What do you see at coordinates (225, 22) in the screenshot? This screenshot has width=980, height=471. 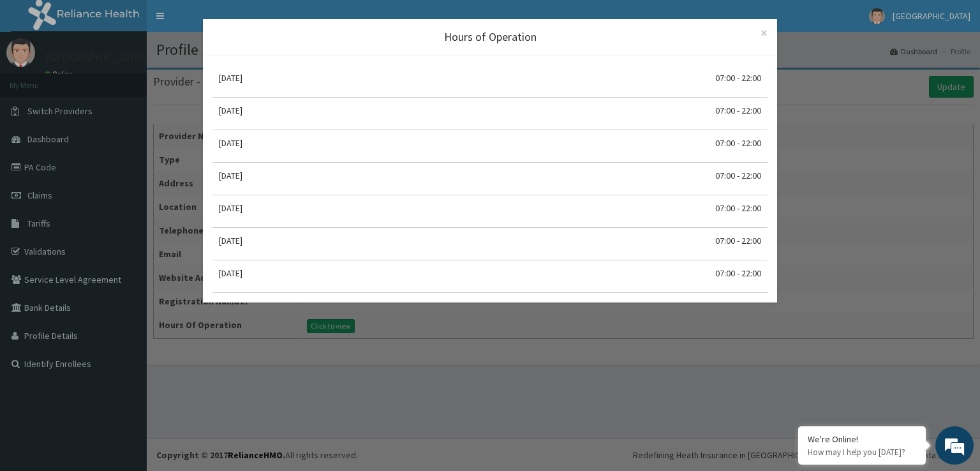 I see `div: Minimize live chat window` at bounding box center [225, 22].